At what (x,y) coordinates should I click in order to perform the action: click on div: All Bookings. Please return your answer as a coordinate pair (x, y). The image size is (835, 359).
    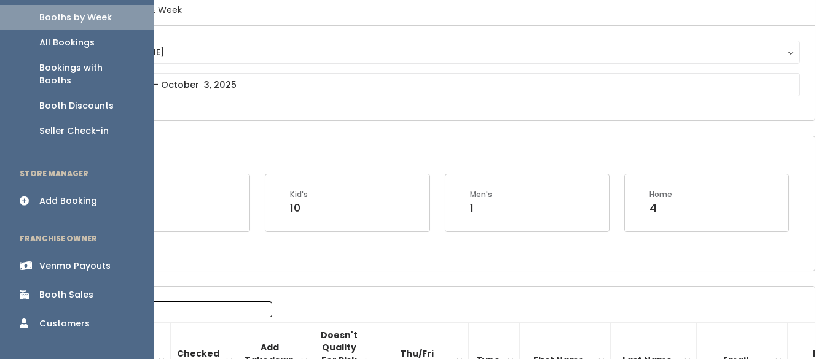
    Looking at the image, I should click on (67, 42).